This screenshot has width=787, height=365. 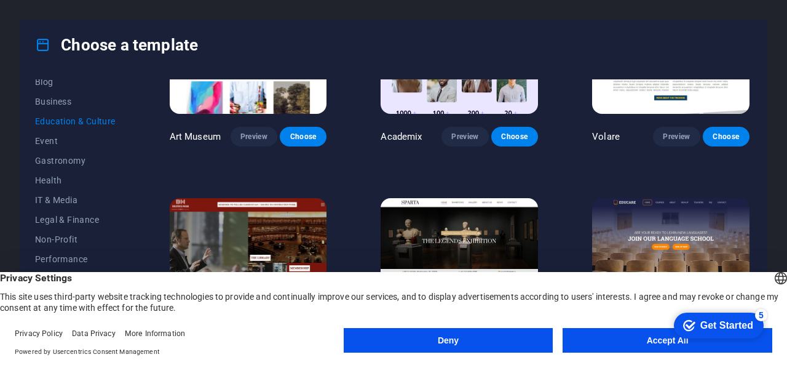 What do you see at coordinates (75, 259) in the screenshot?
I see `button: Performance` at bounding box center [75, 259].